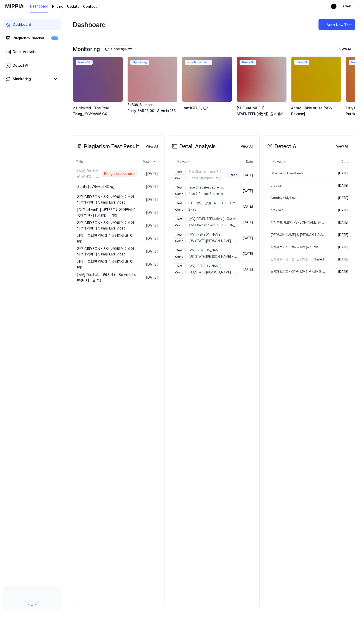  What do you see at coordinates (296, 210) in the screenshot?
I see `a: grey rain` at bounding box center [296, 210].